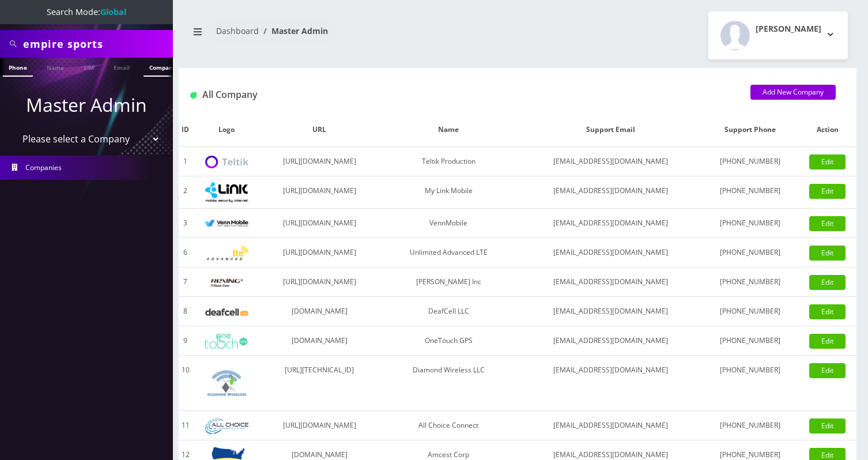 The height and width of the screenshot is (460, 868). Describe the element at coordinates (186, 311) in the screenshot. I see `td: 8` at that location.